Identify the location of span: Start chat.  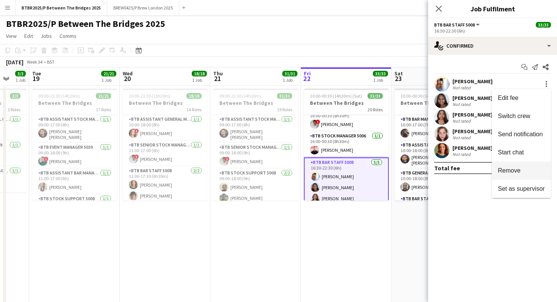
(510, 152).